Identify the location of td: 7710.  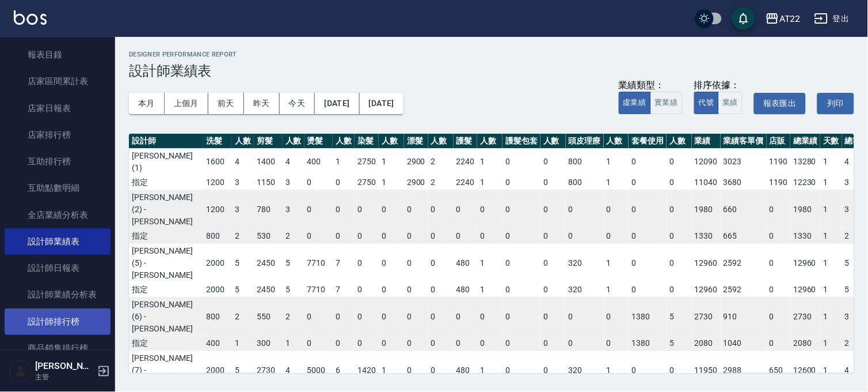
(319, 263).